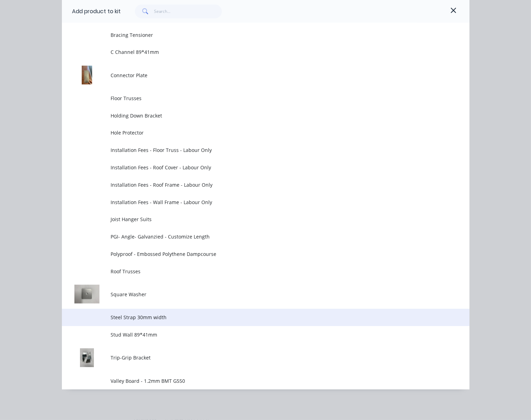 The image size is (531, 420). I want to click on span: Holding Down Bracket, so click(254, 115).